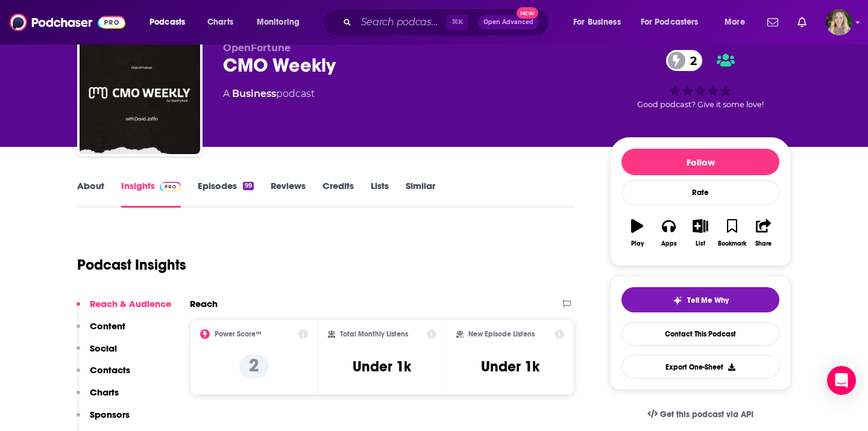 This screenshot has width=868, height=431. Describe the element at coordinates (528, 13) in the screenshot. I see `span: New` at that location.